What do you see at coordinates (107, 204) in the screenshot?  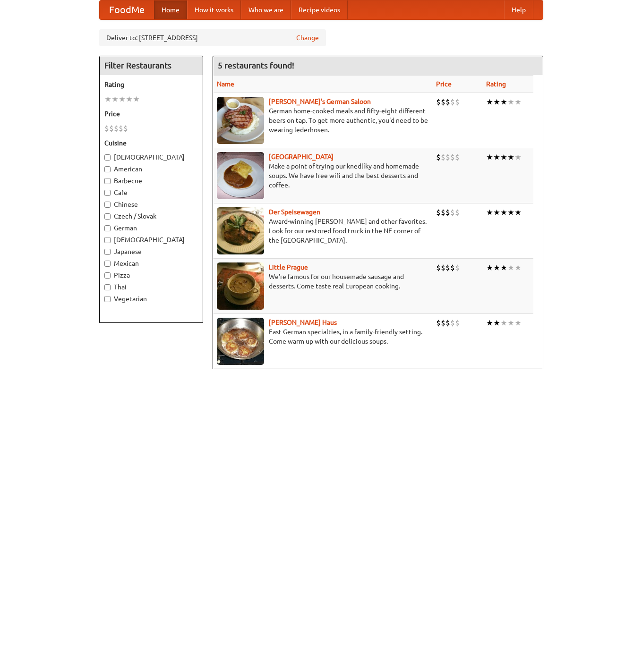 I see `input: Chinese` at bounding box center [107, 204].